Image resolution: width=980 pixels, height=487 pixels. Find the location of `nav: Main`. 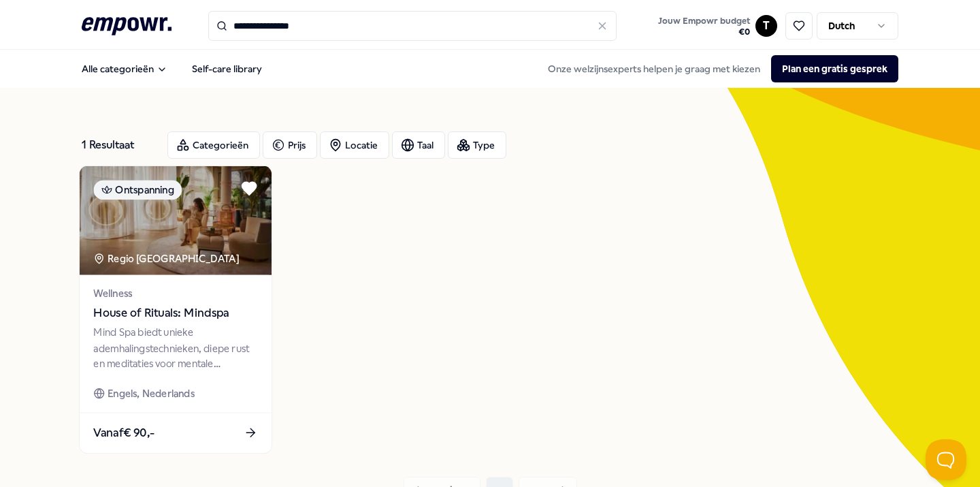

nav: Main is located at coordinates (172, 69).